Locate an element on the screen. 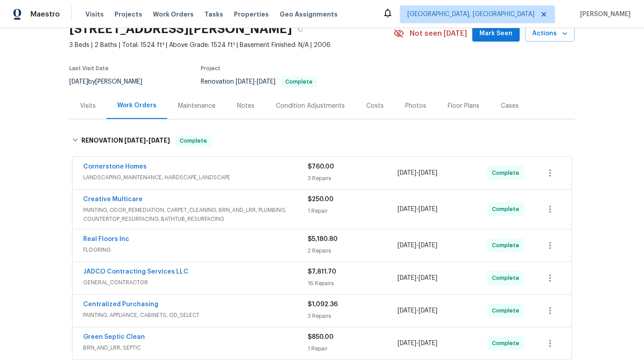  span: Actions is located at coordinates (550, 34).